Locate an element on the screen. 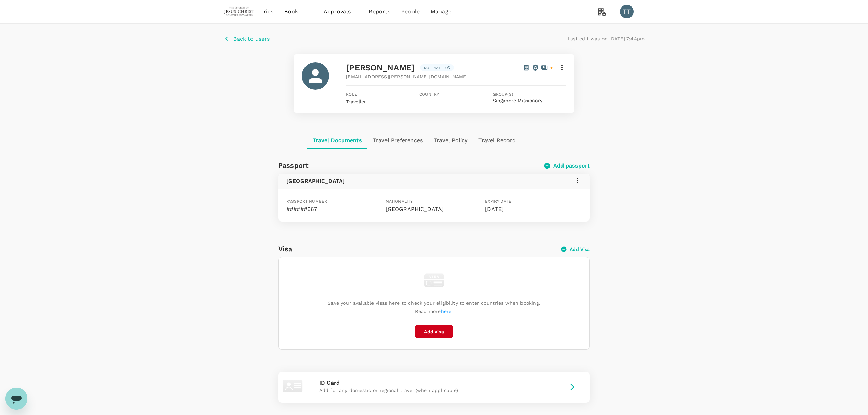  span: Approvals is located at coordinates (341, 12).